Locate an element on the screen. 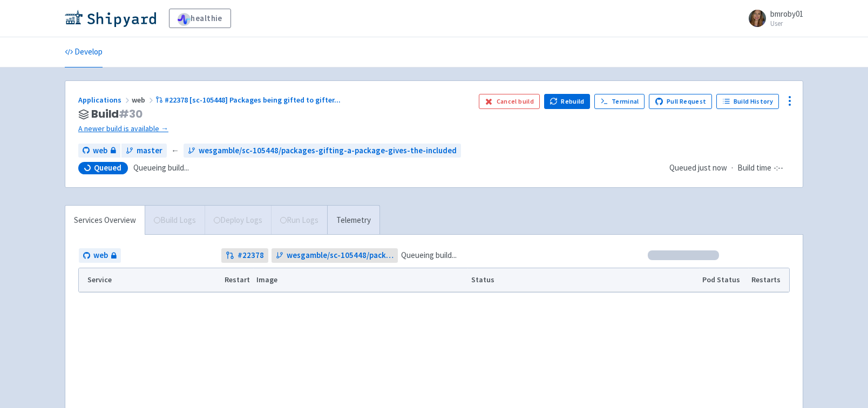 This screenshot has height=408, width=868. img: Shipyard logo is located at coordinates (110, 18).